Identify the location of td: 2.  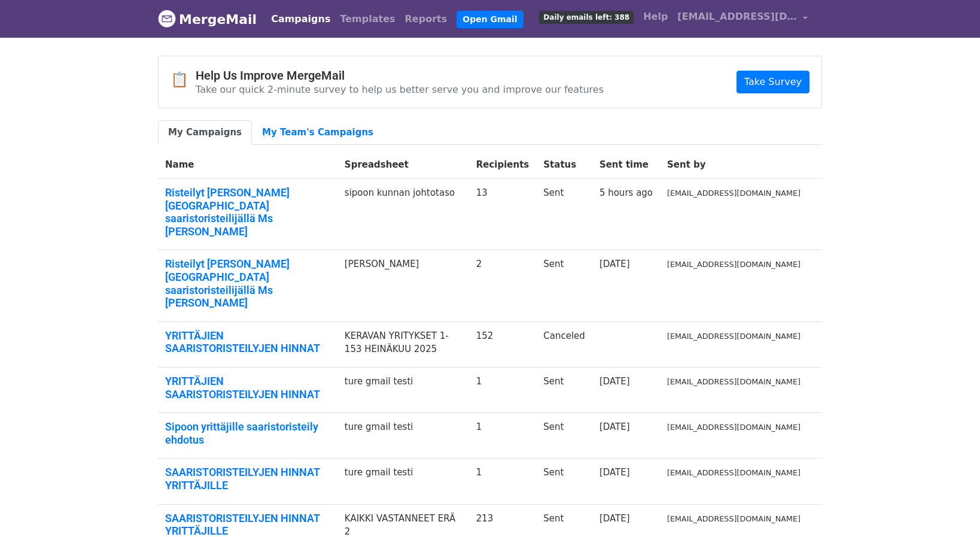
(503, 286).